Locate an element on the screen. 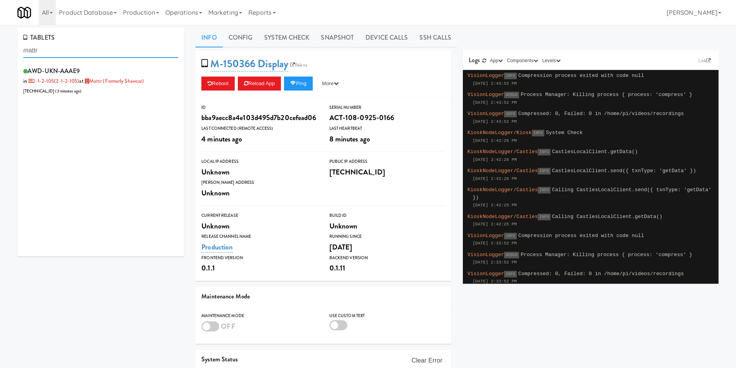 The width and height of the screenshot is (736, 368). span: 3 minutes ago is located at coordinates (68, 91).